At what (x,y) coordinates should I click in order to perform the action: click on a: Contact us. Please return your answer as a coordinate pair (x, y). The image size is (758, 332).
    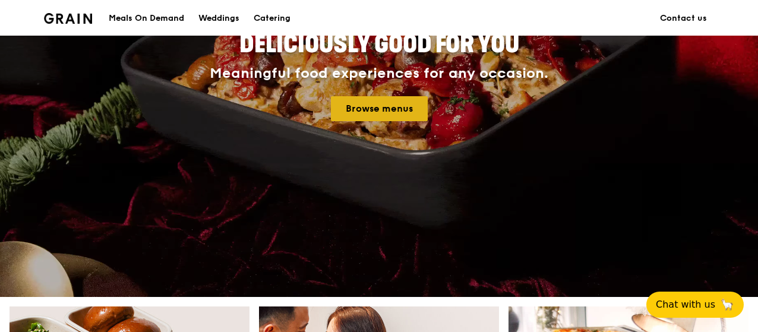
    Looking at the image, I should click on (683, 18).